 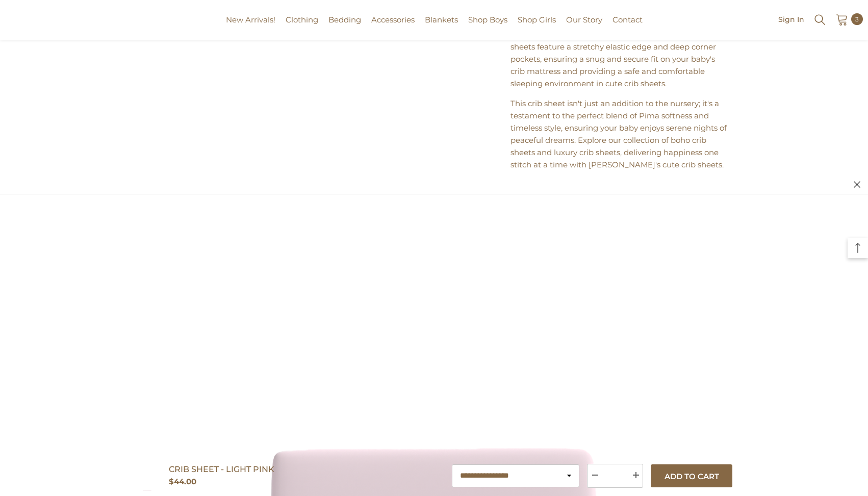 I want to click on span: Accessories, so click(x=393, y=19).